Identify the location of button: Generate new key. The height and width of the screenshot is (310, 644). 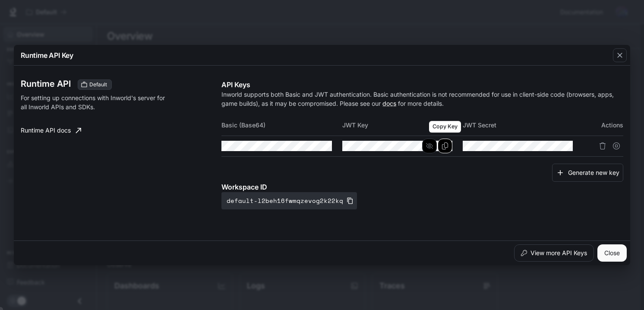
(587, 173).